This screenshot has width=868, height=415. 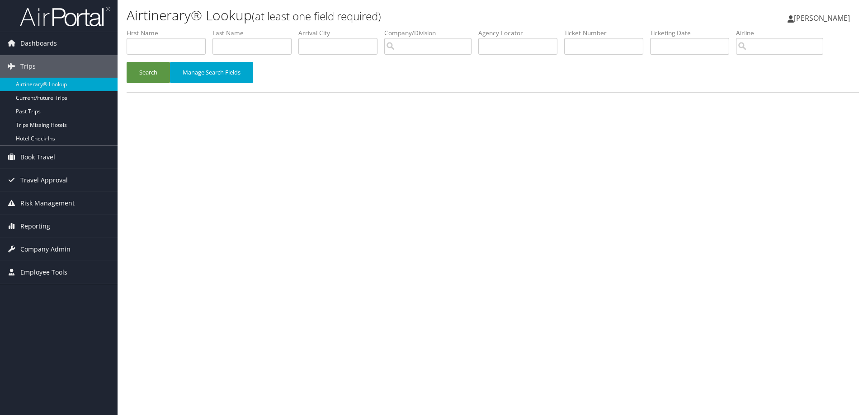 What do you see at coordinates (65, 17) in the screenshot?
I see `img: airportal-logo.png` at bounding box center [65, 17].